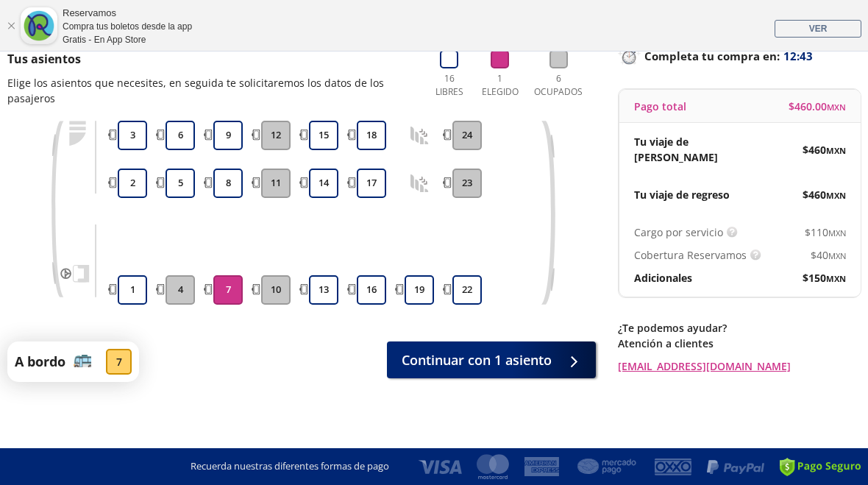  What do you see at coordinates (663, 277) in the screenshot?
I see `p: Adicionales` at bounding box center [663, 277].